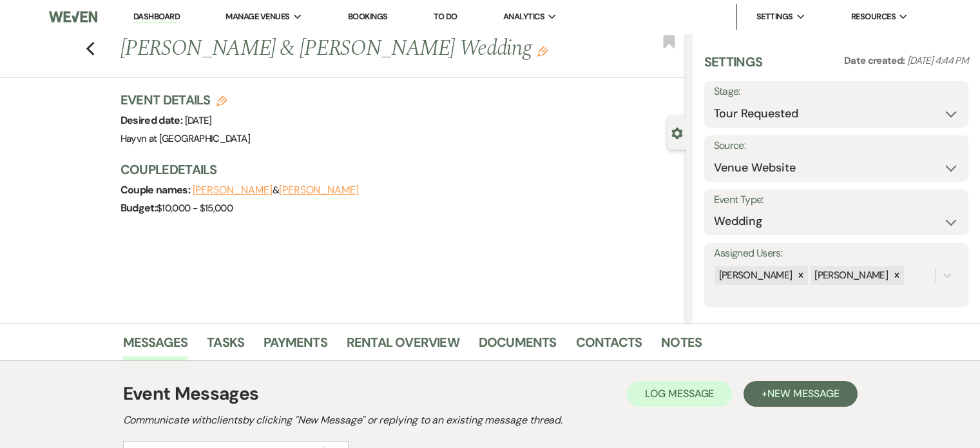 The height and width of the screenshot is (448, 980). What do you see at coordinates (873, 17) in the screenshot?
I see `span: Resources` at bounding box center [873, 17].